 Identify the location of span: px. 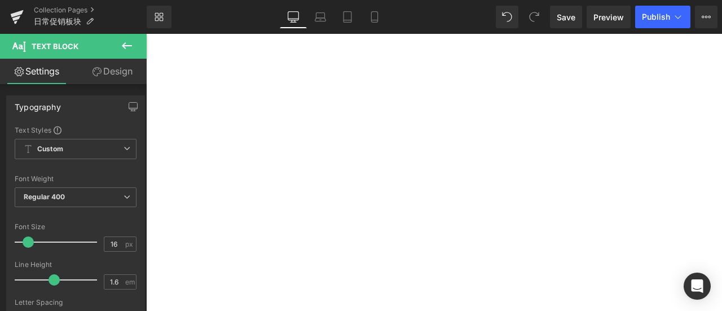
(130, 244).